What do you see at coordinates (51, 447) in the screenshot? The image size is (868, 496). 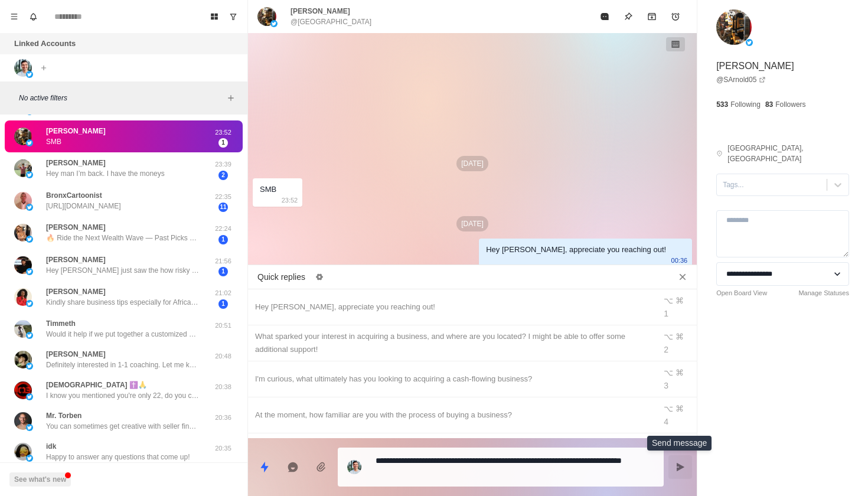 I see `p: idk` at bounding box center [51, 447].